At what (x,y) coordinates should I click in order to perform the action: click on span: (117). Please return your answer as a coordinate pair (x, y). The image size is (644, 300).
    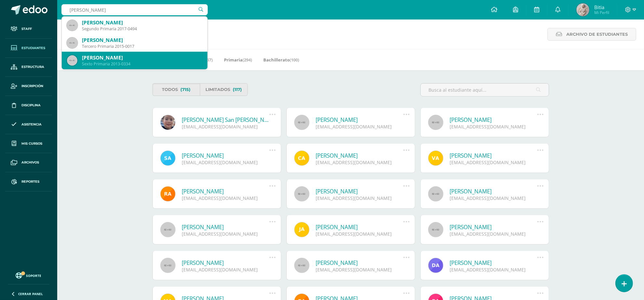
    Looking at the image, I should click on (237, 90).